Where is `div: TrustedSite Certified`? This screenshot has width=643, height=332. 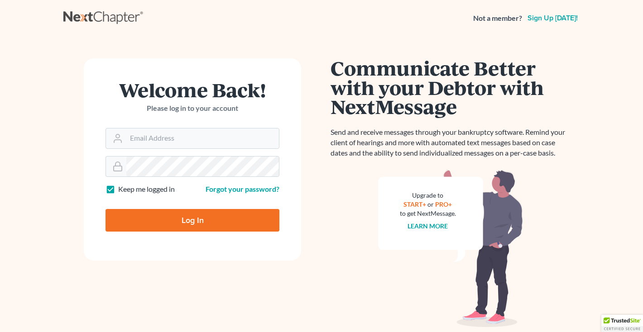
div: TrustedSite Certified is located at coordinates (622, 324).